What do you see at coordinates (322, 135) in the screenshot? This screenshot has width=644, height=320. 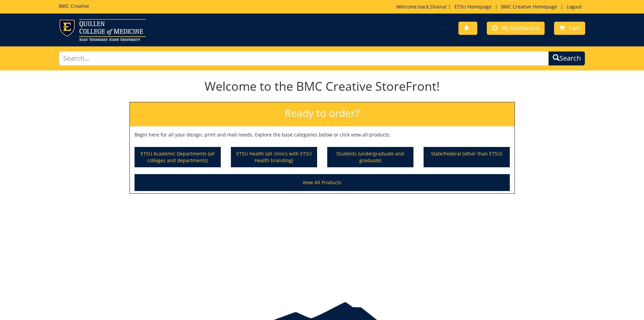 I see `p: Begin here for all your design, print and mail needs. Explore the base categories below or click ...` at bounding box center [322, 135].